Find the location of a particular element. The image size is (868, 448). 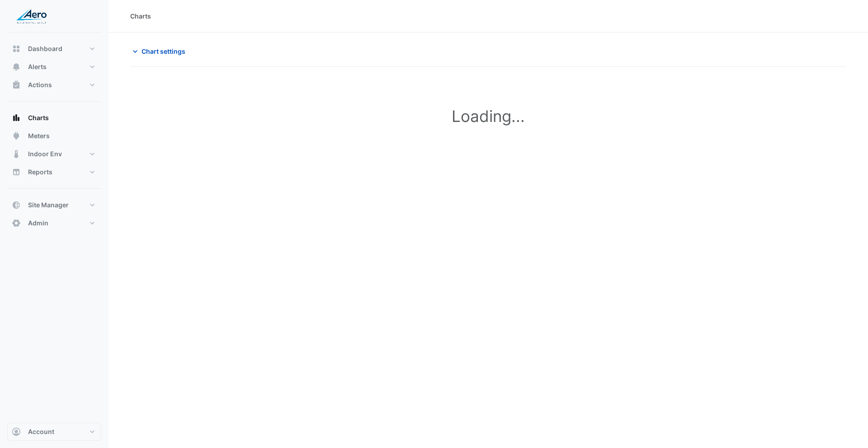

button: Reports is located at coordinates (54, 172).